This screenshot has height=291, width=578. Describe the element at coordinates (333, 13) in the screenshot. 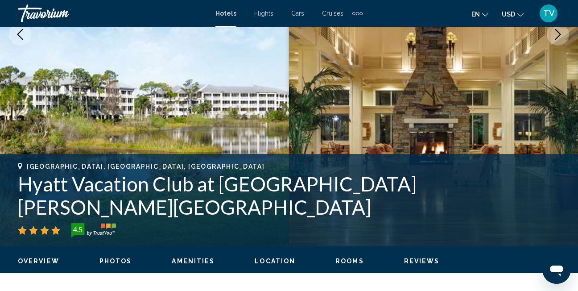

I see `span: Cruises` at that location.